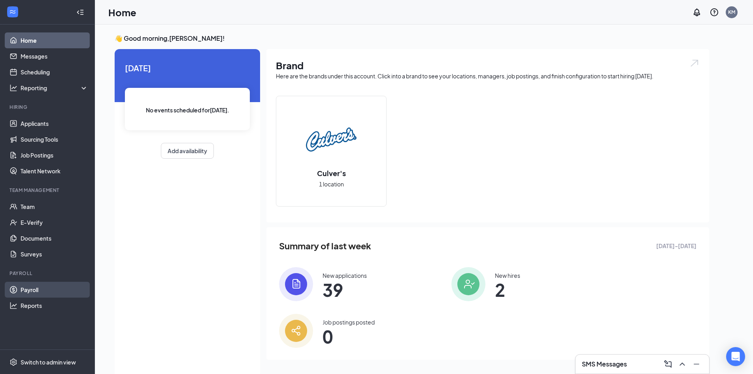  I want to click on svg: Settings, so click(13, 362).